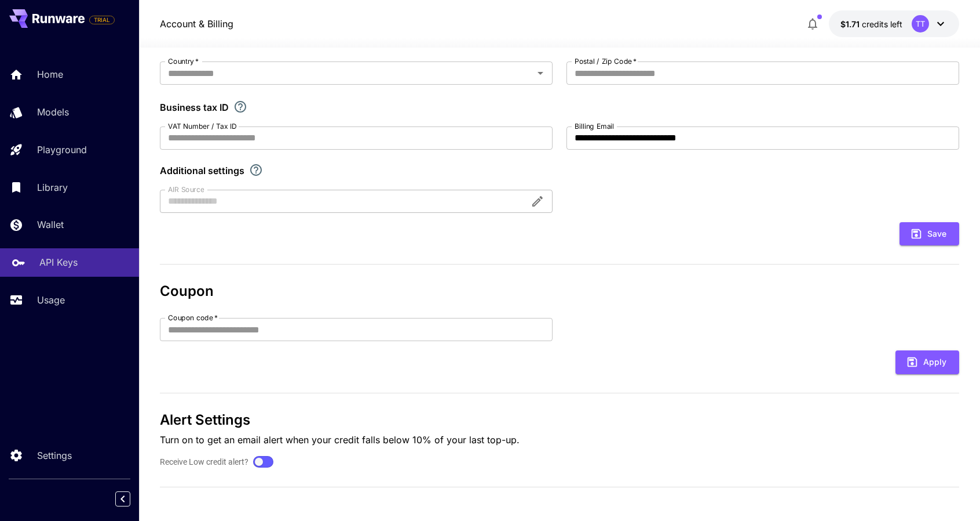 The width and height of the screenshot is (980, 521). Describe the element at coordinates (186, 189) in the screenshot. I see `label: AIR Source` at that location.